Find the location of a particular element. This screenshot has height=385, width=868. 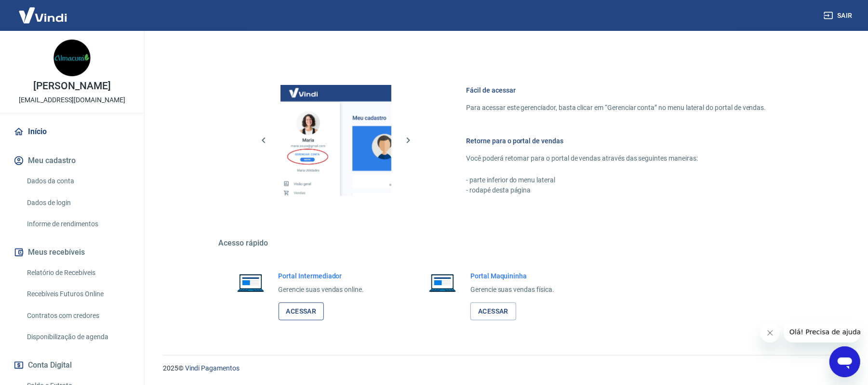

p: - rodapé desta página is located at coordinates (616, 190).